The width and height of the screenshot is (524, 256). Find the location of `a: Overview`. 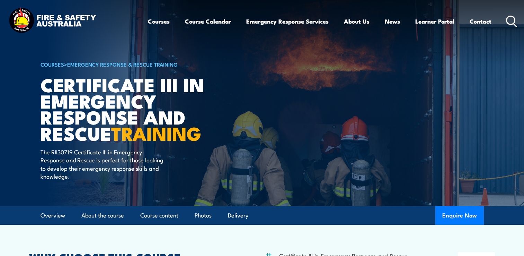

a: Overview is located at coordinates (53, 215).